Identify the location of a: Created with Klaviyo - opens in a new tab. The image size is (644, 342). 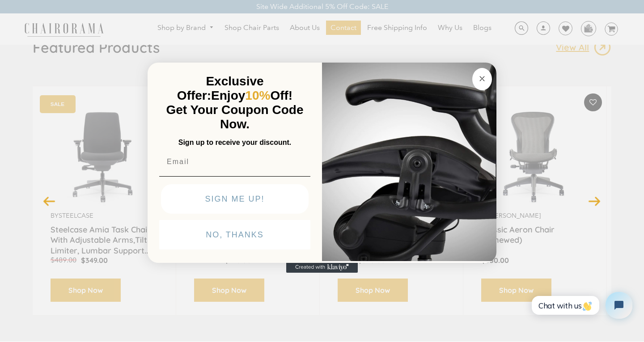
(322, 267).